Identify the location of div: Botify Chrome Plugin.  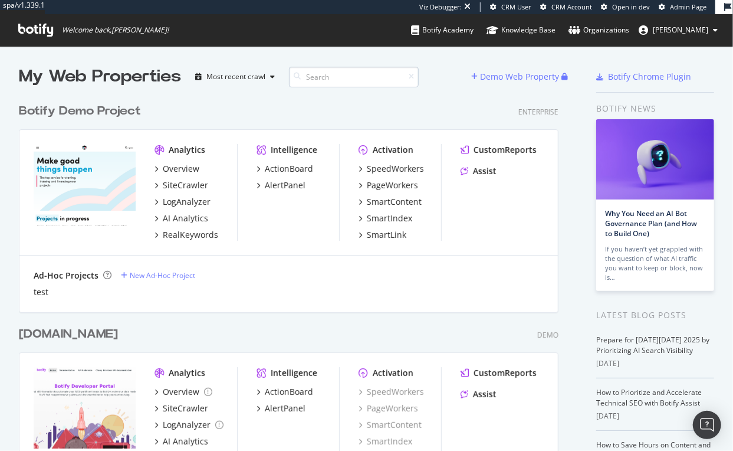
(650, 77).